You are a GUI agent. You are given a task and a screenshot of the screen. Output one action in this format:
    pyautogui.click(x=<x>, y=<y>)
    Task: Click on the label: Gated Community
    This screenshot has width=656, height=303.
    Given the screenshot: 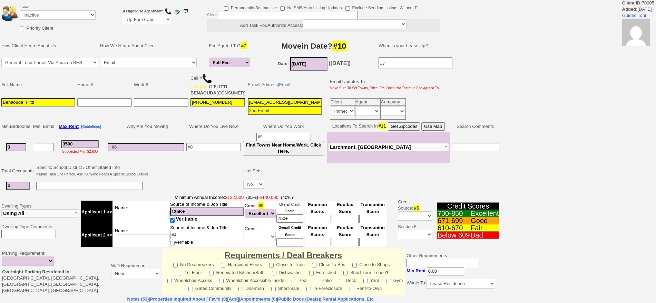 What is the action you would take?
    pyautogui.click(x=210, y=288)
    